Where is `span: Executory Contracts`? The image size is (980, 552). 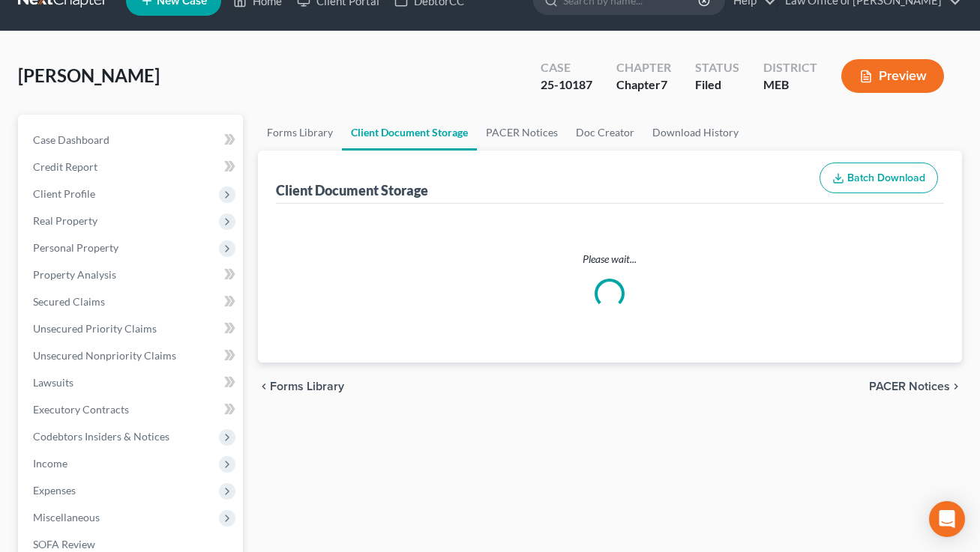 span: Executory Contracts is located at coordinates (81, 409).